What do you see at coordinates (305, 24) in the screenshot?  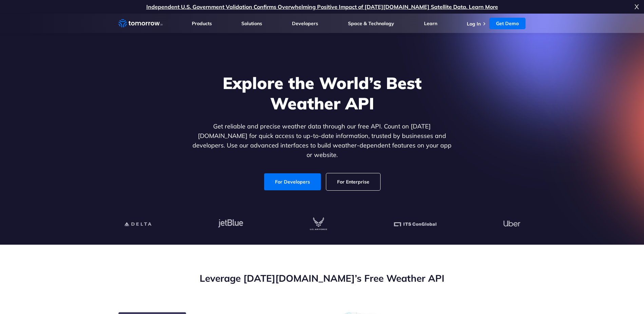 I see `a: Developers` at bounding box center [305, 24].